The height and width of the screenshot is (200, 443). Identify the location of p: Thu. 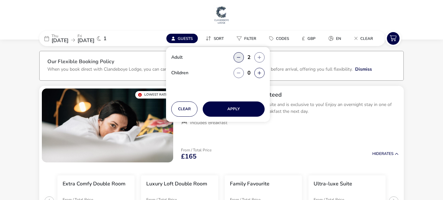
(60, 36).